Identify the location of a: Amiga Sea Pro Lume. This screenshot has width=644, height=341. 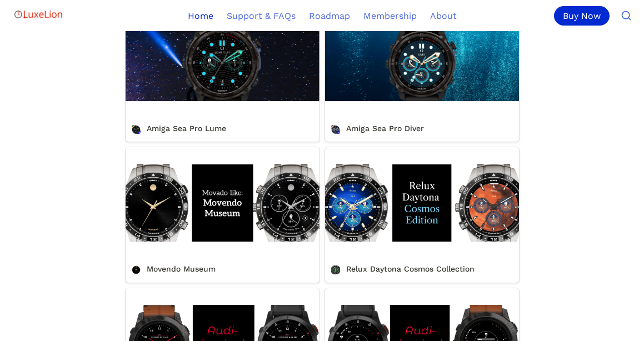
(222, 74).